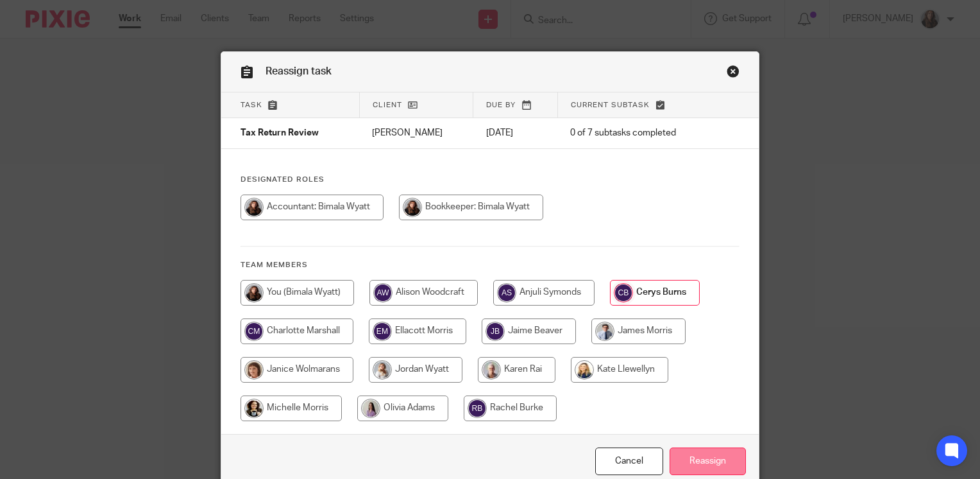 The image size is (980, 479). What do you see at coordinates (635, 134) in the screenshot?
I see `td: 0 of 7 subtasks completed` at bounding box center [635, 134].